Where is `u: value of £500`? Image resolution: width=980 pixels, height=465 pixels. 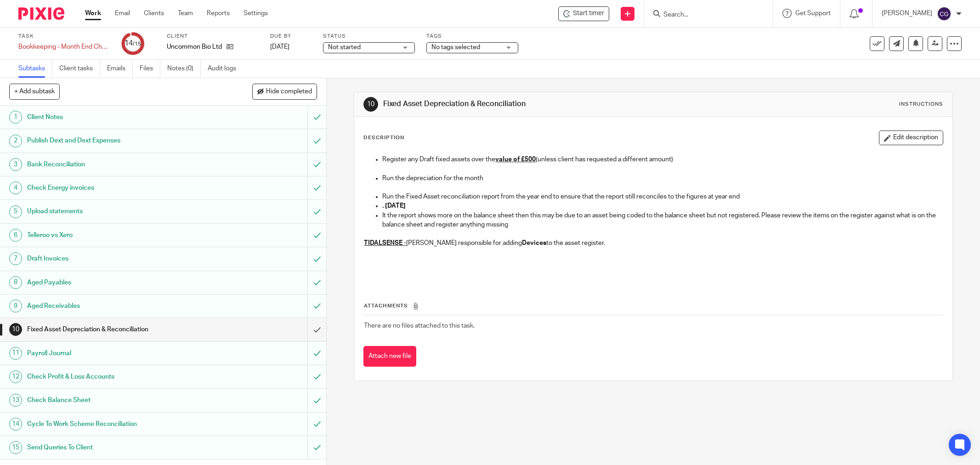 u: value of £500 is located at coordinates (515, 160).